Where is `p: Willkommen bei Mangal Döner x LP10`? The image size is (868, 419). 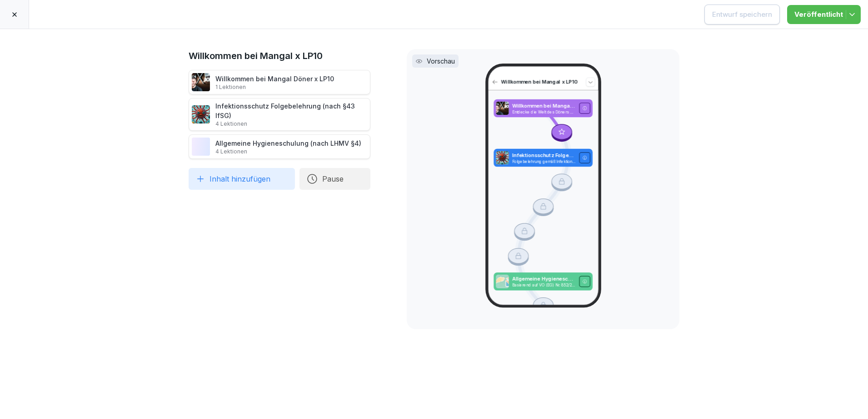 p: Willkommen bei Mangal Döner x LP10 is located at coordinates (544, 105).